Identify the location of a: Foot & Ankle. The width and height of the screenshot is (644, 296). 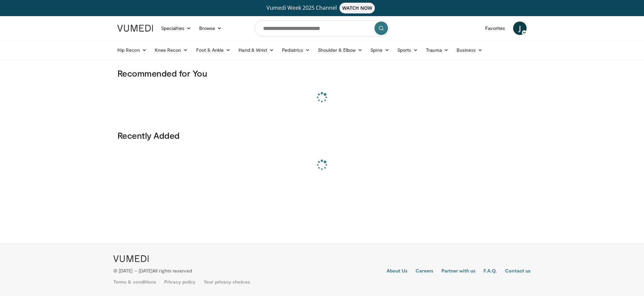
(213, 50).